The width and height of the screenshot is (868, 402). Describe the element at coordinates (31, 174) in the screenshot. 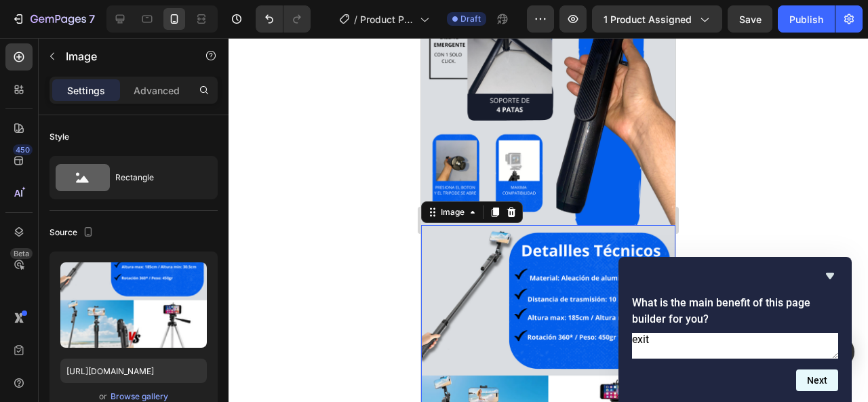

I see `div: Image` at that location.